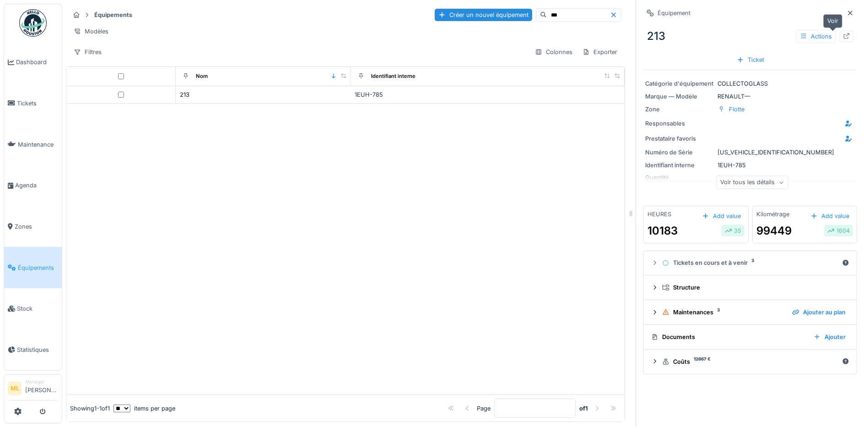  Describe the element at coordinates (679, 96) in the screenshot. I see `div: Marque — Modèle` at that location.